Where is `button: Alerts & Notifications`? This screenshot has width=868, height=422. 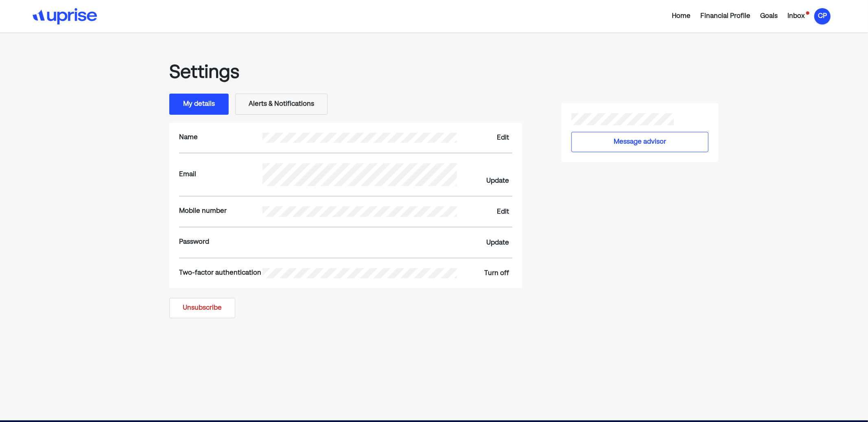 button: Alerts & Notifications is located at coordinates (282, 104).